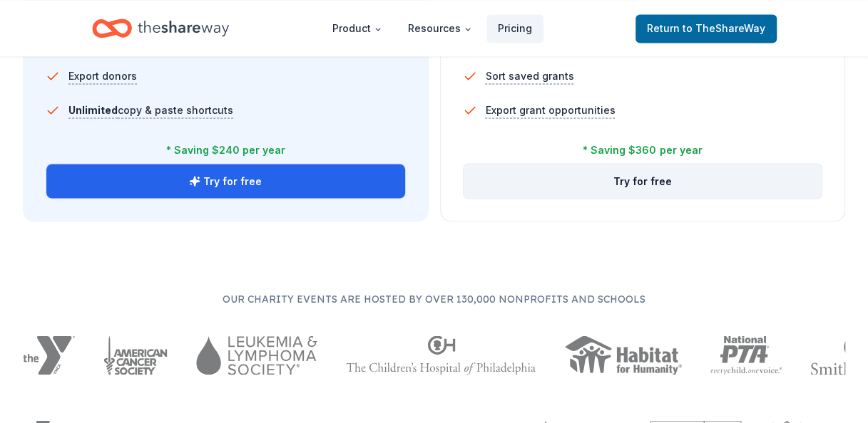 The height and width of the screenshot is (423, 868). What do you see at coordinates (551, 110) in the screenshot?
I see `span: Export grant opportunities` at bounding box center [551, 110].